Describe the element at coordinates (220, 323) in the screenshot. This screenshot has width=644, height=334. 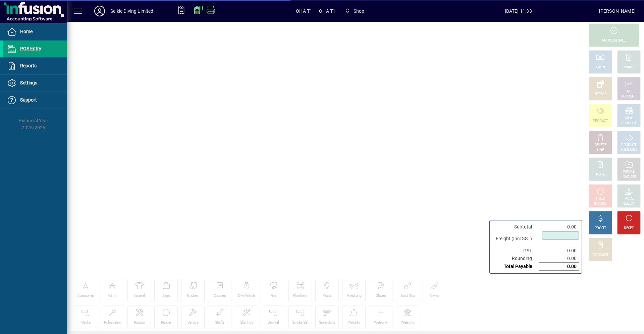
I see `div: Shafts` at that location.